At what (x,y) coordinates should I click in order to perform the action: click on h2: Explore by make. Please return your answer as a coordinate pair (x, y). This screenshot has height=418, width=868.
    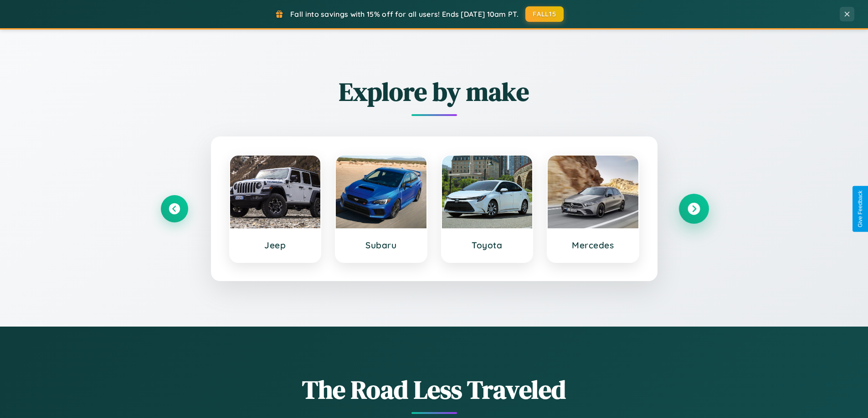
    Looking at the image, I should click on (434, 91).